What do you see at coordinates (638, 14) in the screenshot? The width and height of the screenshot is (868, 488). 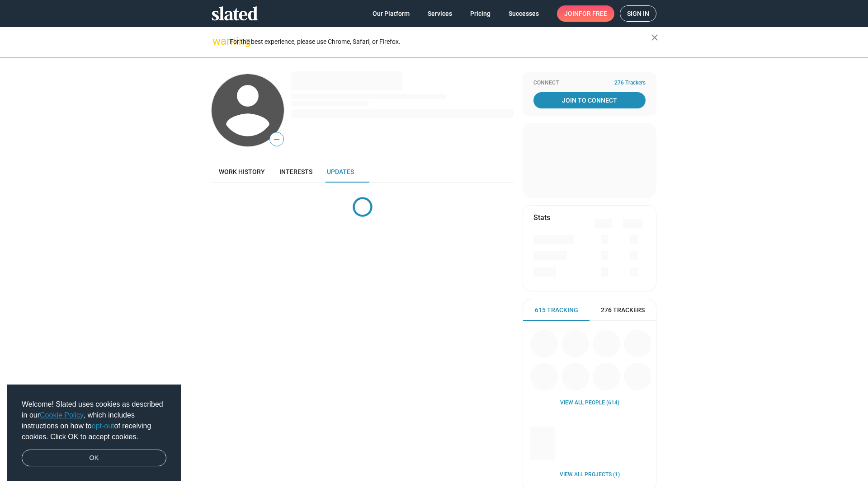 I see `span: Sign in` at bounding box center [638, 14].